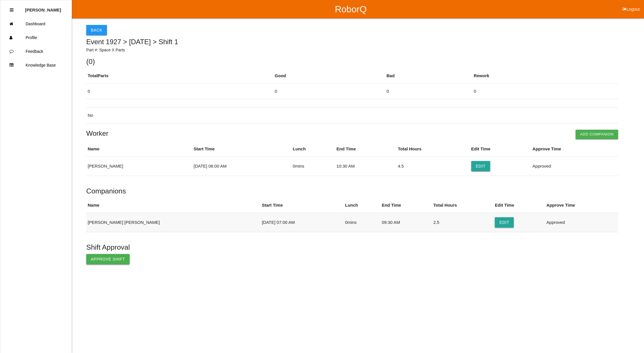 This screenshot has width=644, height=353. What do you see at coordinates (36, 51) in the screenshot?
I see `a: Feedback` at bounding box center [36, 51].